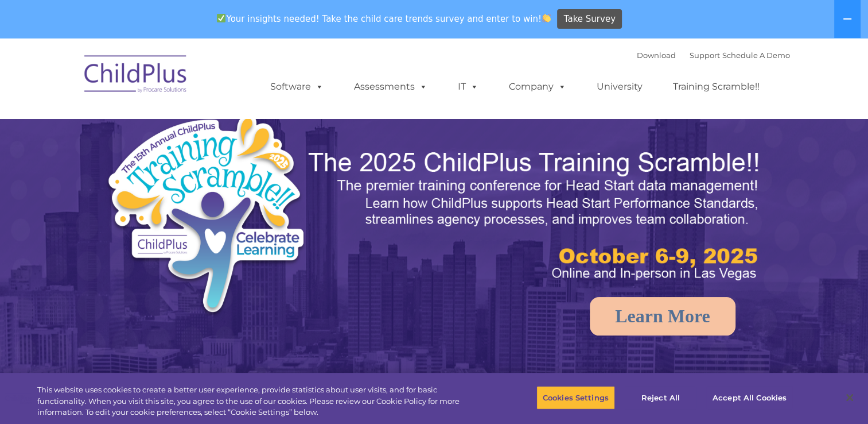 The image size is (868, 424). Describe the element at coordinates (538, 87) in the screenshot. I see `a: Company` at that location.